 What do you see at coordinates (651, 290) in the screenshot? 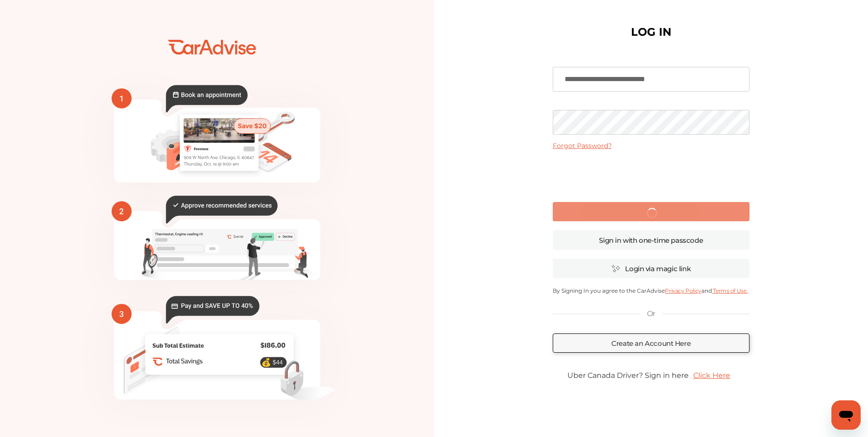
I see `p: By Signing In you agree to the CarAdvise and .` at bounding box center [651, 290].